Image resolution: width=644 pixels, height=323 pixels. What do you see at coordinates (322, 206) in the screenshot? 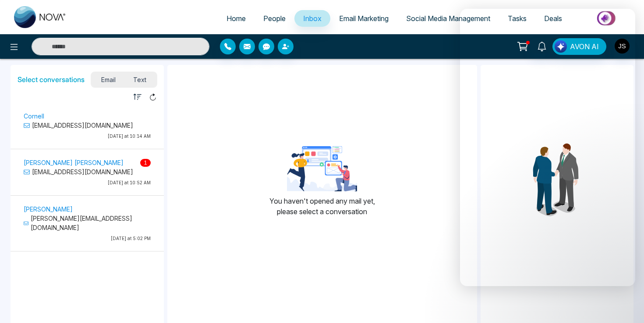
I see `p: You haven't opened any mail yet, please select a conversation` at bounding box center [322, 206].